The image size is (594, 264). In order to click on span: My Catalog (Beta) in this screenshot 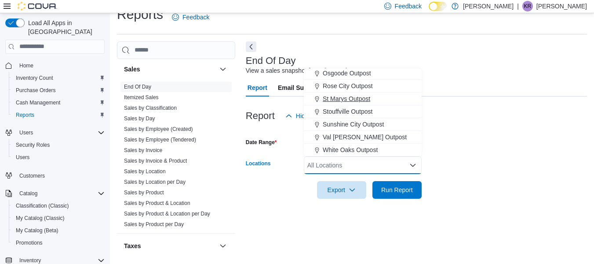, I will do `click(59, 230)`.